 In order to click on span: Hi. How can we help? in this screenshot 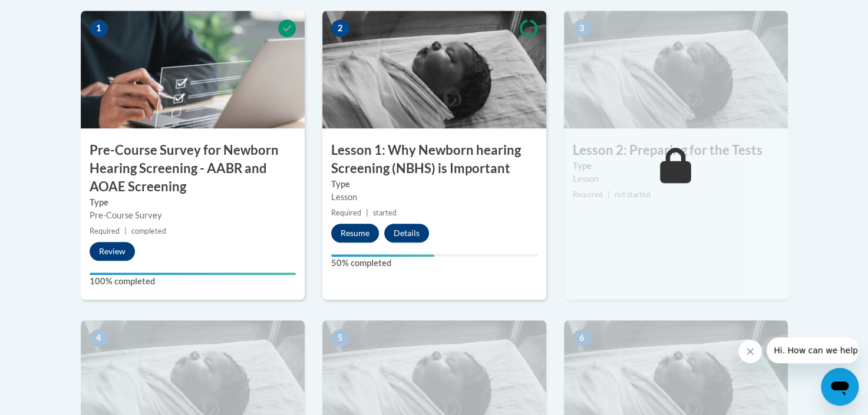, I will do `click(52, 13)`.